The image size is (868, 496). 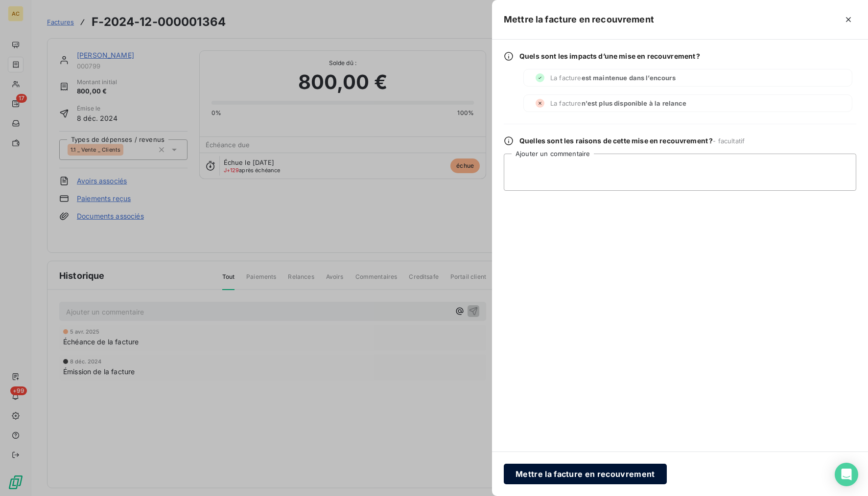 I want to click on h5: Mettre la facture en recouvrement, so click(x=579, y=20).